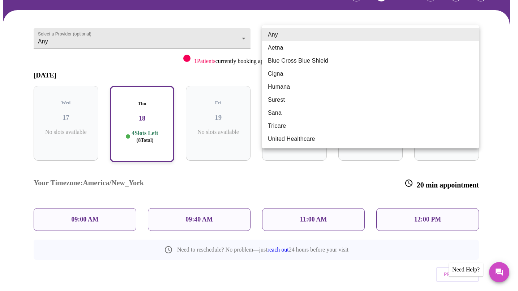  What do you see at coordinates (371, 113) in the screenshot?
I see `li: Sana` at bounding box center [371, 113].